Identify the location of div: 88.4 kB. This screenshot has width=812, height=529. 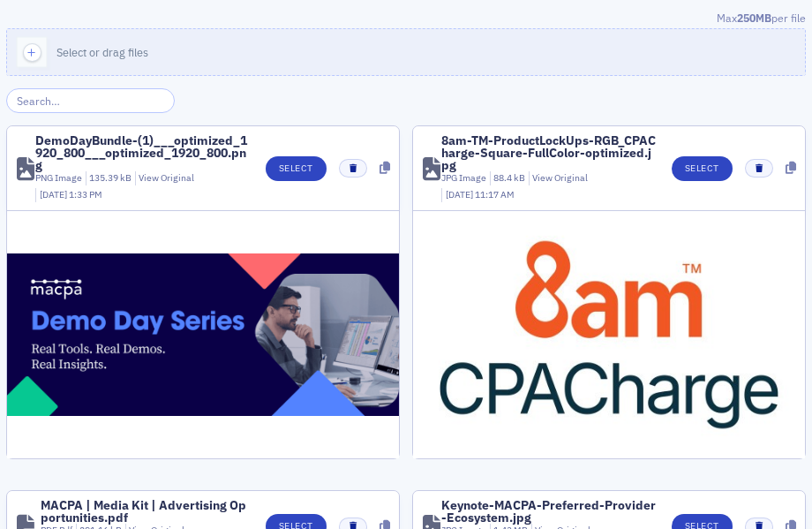
(508, 178).